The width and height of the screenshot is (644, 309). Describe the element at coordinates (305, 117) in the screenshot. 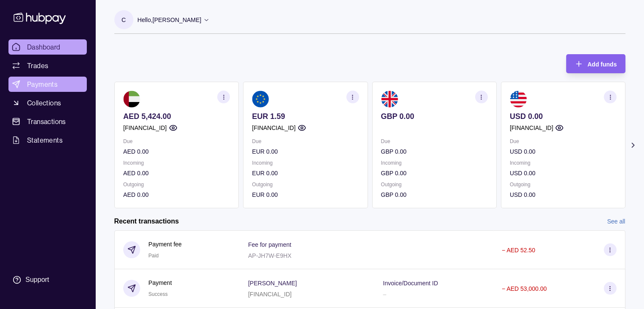

I see `p: EUR 1.59` at that location.